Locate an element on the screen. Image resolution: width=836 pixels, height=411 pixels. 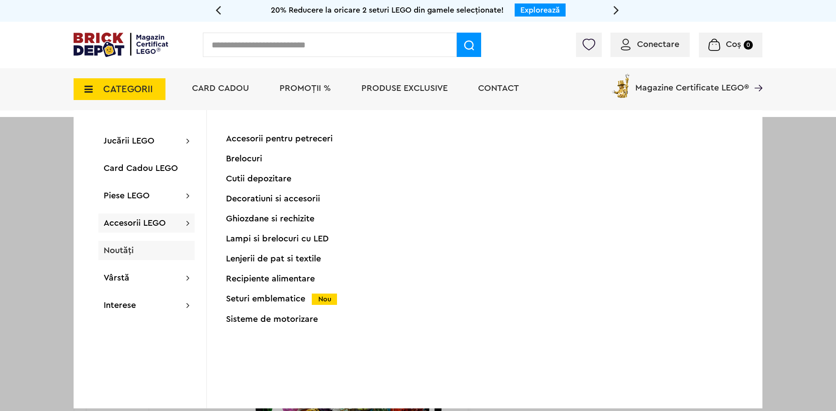
a: Explorează is located at coordinates (540, 10).